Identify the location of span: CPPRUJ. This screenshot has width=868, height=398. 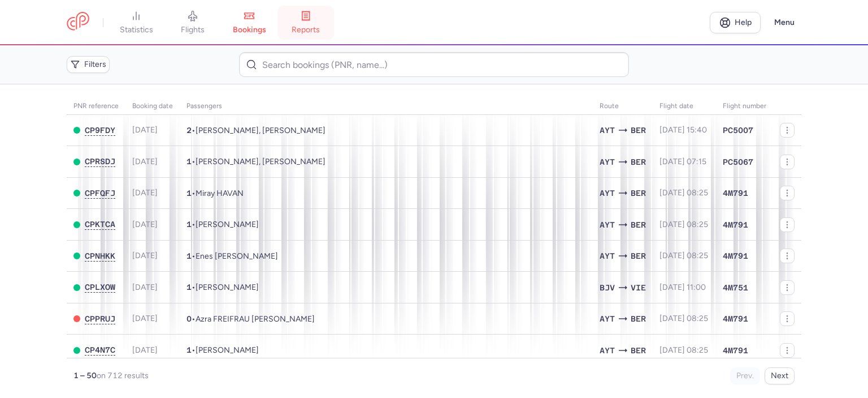
(100, 318).